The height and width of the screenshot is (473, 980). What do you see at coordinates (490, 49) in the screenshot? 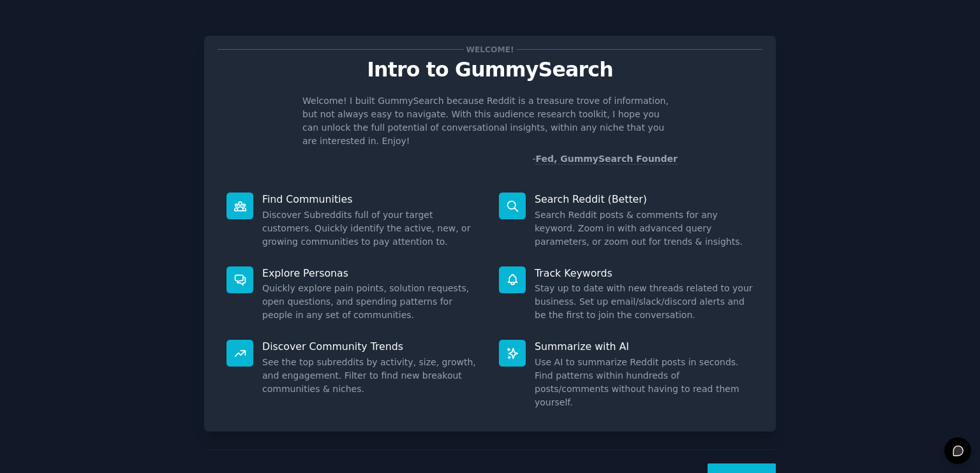
I see `span: Welcome!` at bounding box center [490, 49].